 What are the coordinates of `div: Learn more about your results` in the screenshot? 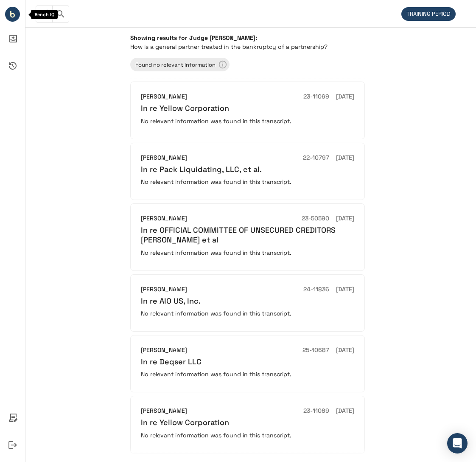 It's located at (180, 64).